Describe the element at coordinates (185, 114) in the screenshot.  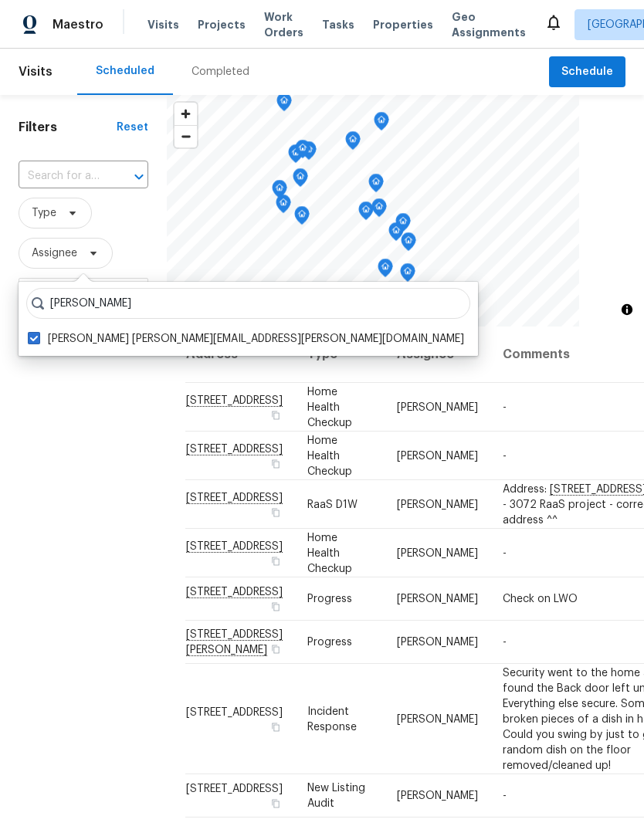
I see `span: Zoom in` at that location.